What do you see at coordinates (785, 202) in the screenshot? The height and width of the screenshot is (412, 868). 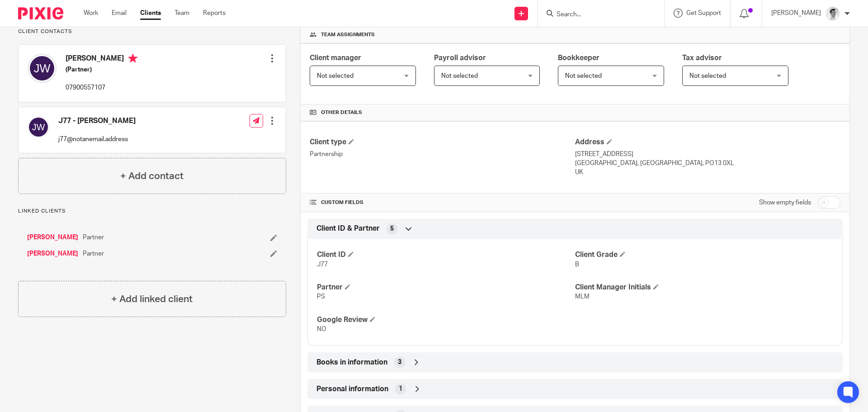 I see `label: Show empty fields` at bounding box center [785, 202].